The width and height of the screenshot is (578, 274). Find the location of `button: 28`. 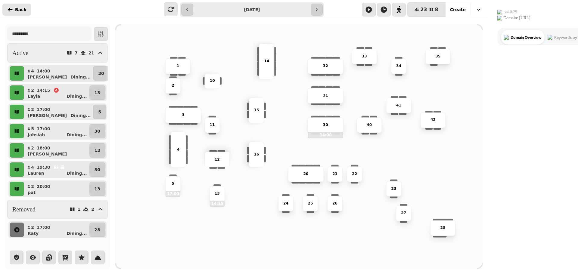

button: 28 is located at coordinates (97, 230).